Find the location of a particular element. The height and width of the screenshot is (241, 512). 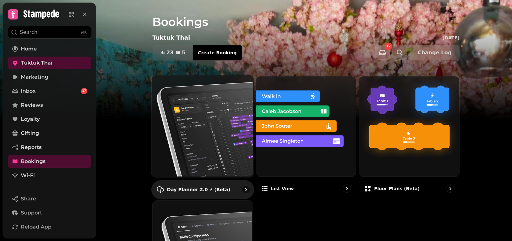

p: Search is located at coordinates (28, 32).